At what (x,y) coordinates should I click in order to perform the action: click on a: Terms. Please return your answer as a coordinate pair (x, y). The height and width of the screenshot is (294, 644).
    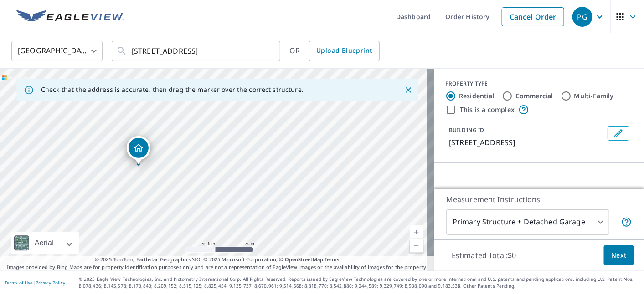
    Looking at the image, I should click on (332, 259).